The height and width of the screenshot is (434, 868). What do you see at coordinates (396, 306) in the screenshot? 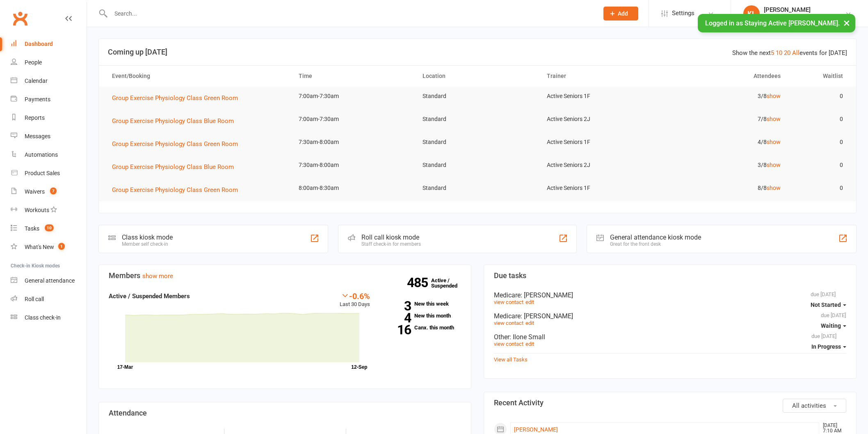
I see `strong: 3` at bounding box center [396, 306].